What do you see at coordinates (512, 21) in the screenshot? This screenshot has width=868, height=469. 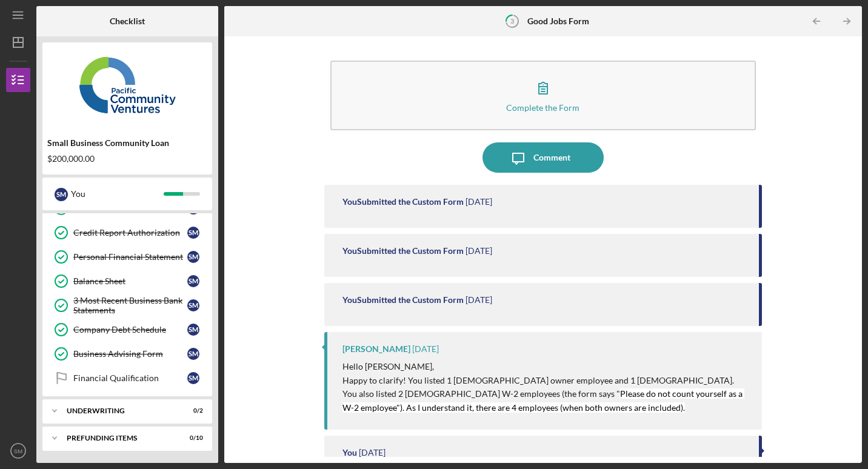 I see `tspan: 3` at bounding box center [512, 21].